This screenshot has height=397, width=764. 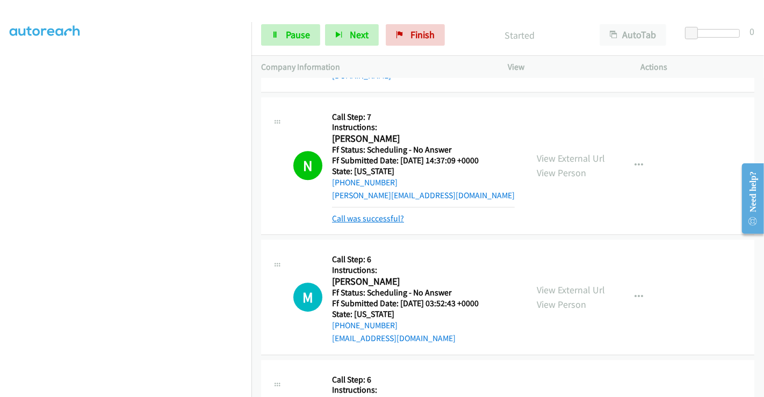 What do you see at coordinates (374, 67) in the screenshot?
I see `p: Company Information` at bounding box center [374, 67].